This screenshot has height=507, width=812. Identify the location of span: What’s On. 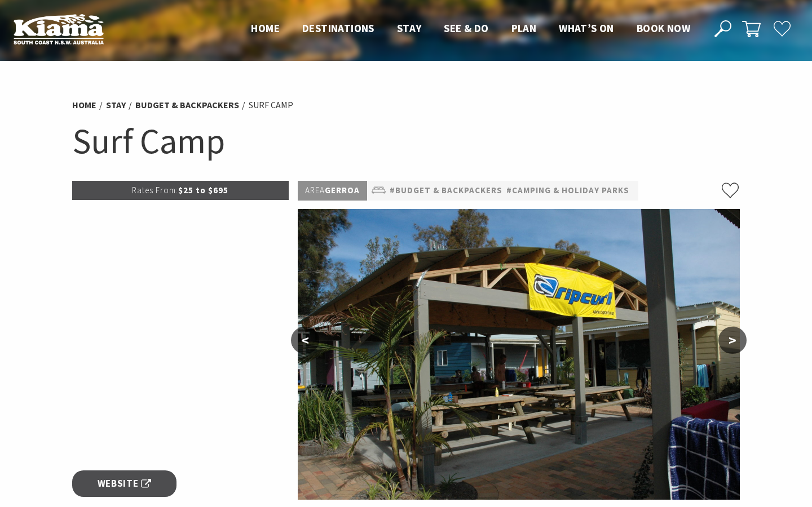
(586, 28).